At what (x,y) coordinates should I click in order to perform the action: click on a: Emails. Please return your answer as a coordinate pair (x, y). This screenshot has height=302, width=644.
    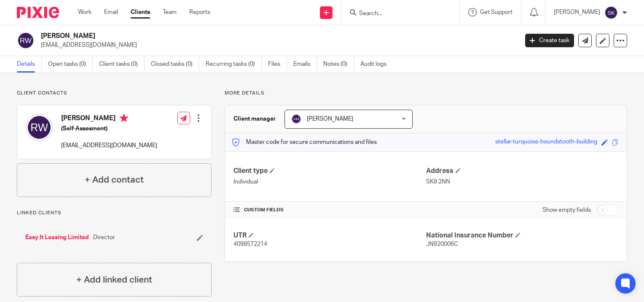
    Looking at the image, I should click on (305, 64).